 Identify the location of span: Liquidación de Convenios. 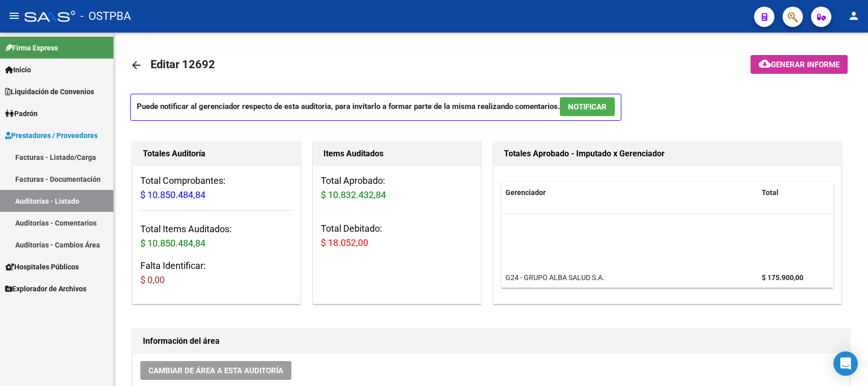
(49, 92).